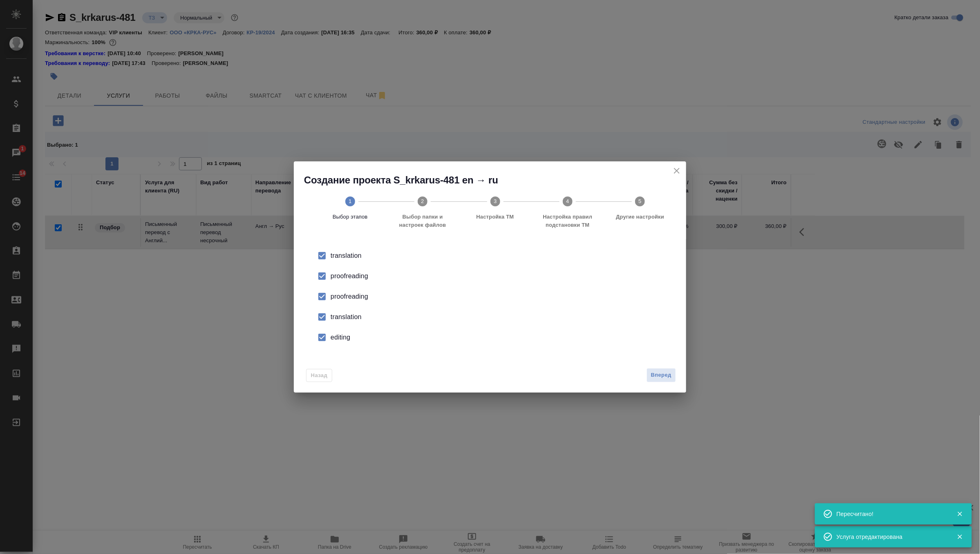  I want to click on text: 4, so click(568, 201).